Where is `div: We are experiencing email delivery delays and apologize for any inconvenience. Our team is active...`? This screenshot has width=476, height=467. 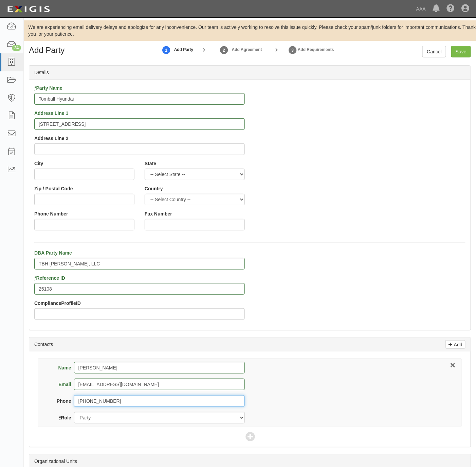
div: We are experiencing email delivery delays and apologize for any inconvenience. Our team is active... is located at coordinates (250, 31).